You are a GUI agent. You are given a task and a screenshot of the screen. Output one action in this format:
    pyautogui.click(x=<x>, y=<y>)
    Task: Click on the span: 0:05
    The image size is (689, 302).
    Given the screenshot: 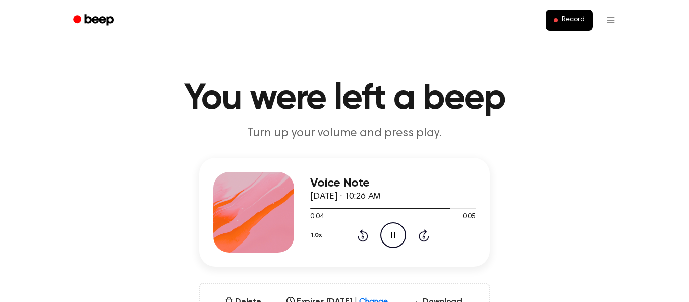 What is the action you would take?
    pyautogui.click(x=469, y=217)
    